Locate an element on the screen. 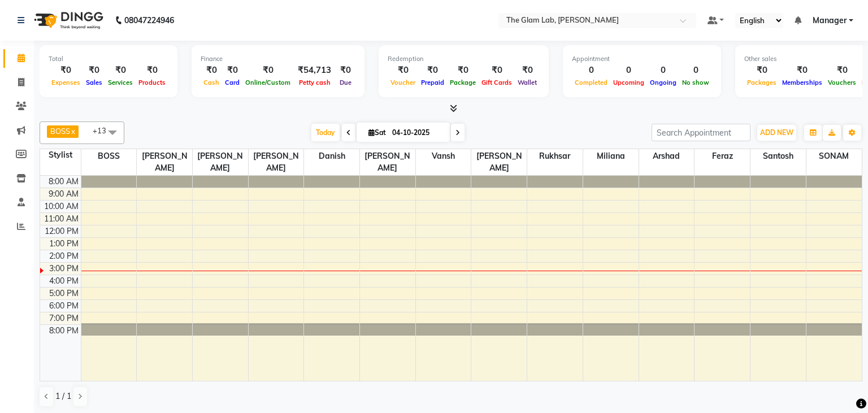 Image resolution: width=868 pixels, height=413 pixels. div: Redemption is located at coordinates (463, 59).